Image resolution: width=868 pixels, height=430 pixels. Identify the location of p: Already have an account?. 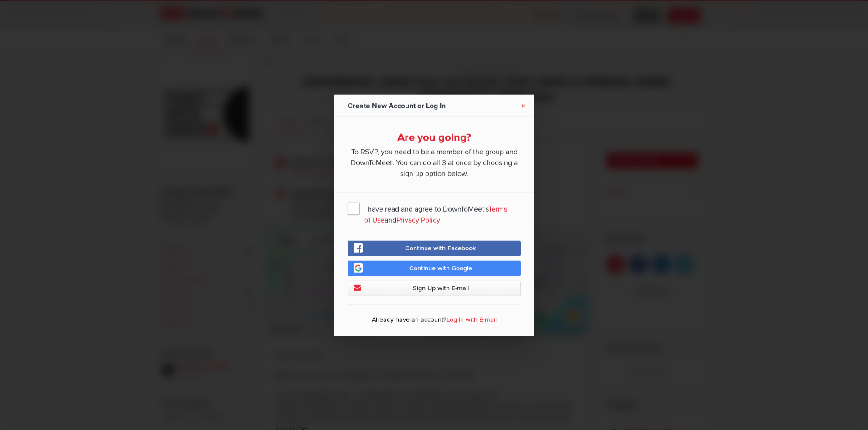
(434, 321).